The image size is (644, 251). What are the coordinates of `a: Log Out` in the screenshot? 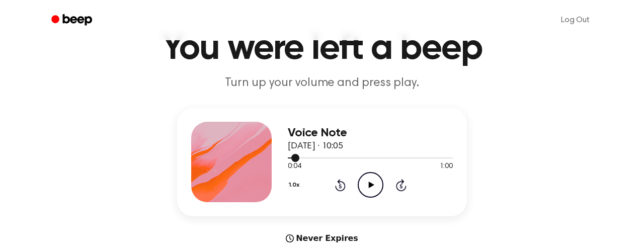 It's located at (575, 20).